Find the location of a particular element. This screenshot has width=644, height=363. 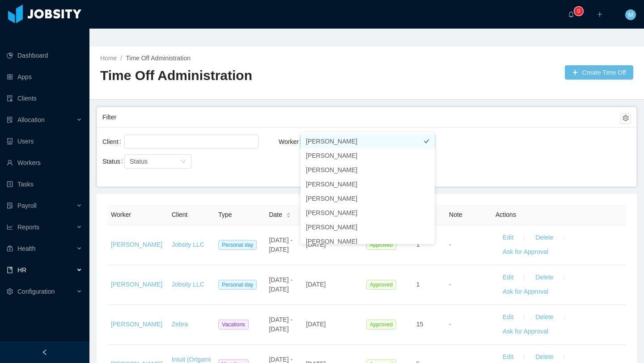

span: Status is located at coordinates (138, 161).